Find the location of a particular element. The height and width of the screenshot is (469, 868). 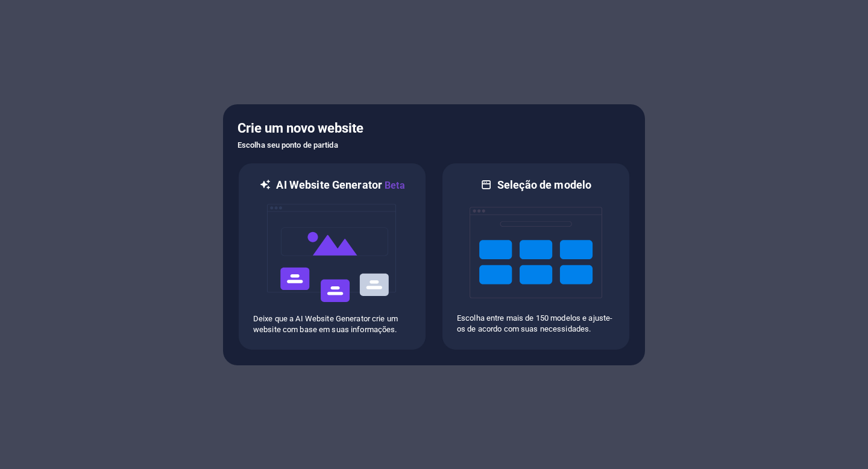

img: ai is located at coordinates (332, 253).